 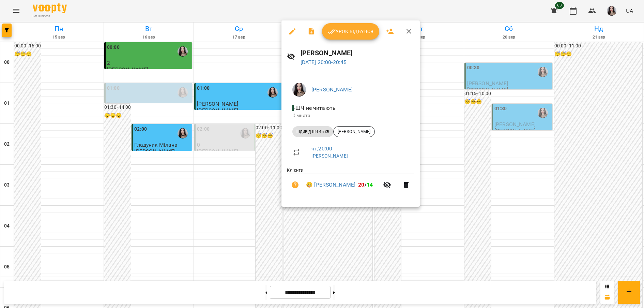 What do you see at coordinates (322, 148) in the screenshot?
I see `a: чт , 20:00` at bounding box center [322, 148].